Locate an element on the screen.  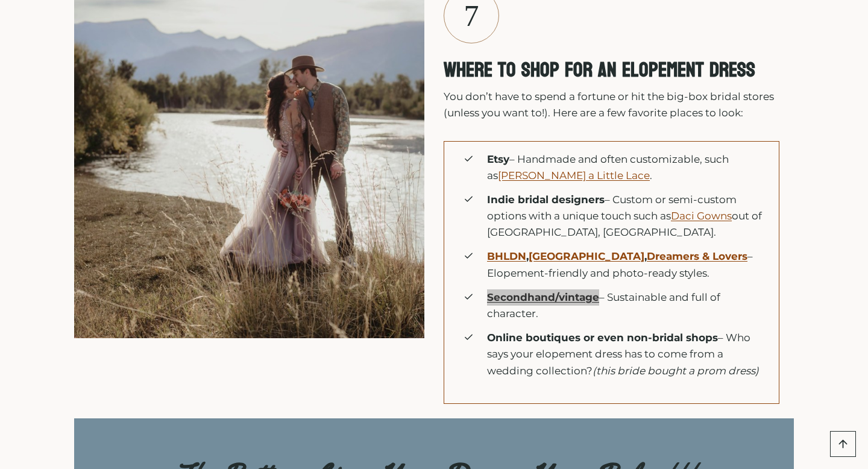
strong: Etsy is located at coordinates (498, 159).